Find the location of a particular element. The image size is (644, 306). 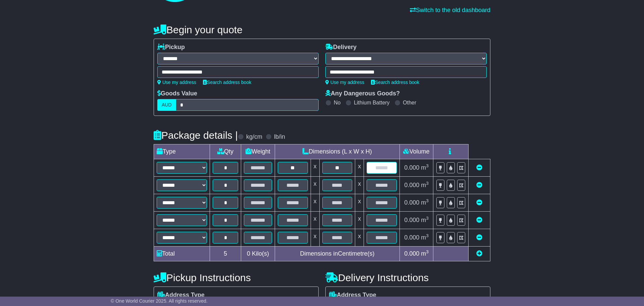

td: Qty is located at coordinates (225, 152).